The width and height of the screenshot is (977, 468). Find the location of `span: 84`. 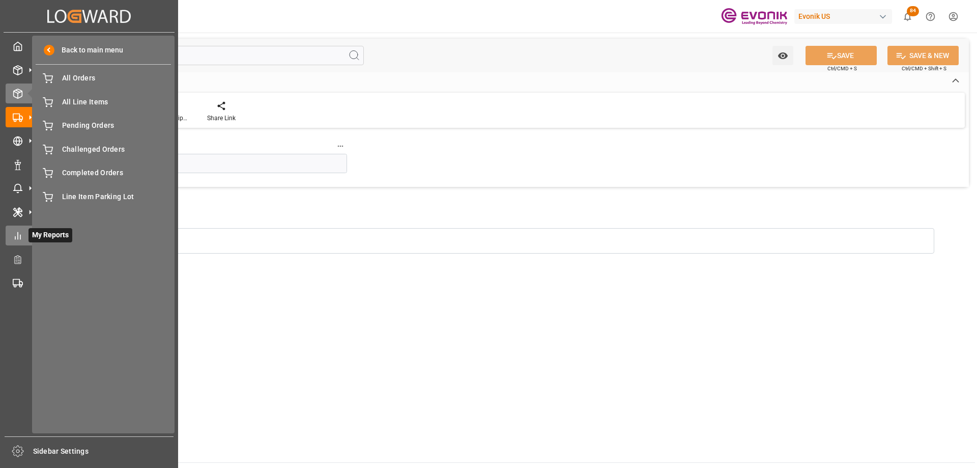

span: 84 is located at coordinates (913, 11).